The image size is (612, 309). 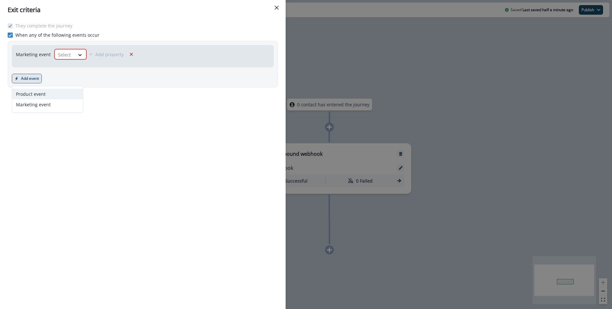 I want to click on button: Add property, so click(x=106, y=54).